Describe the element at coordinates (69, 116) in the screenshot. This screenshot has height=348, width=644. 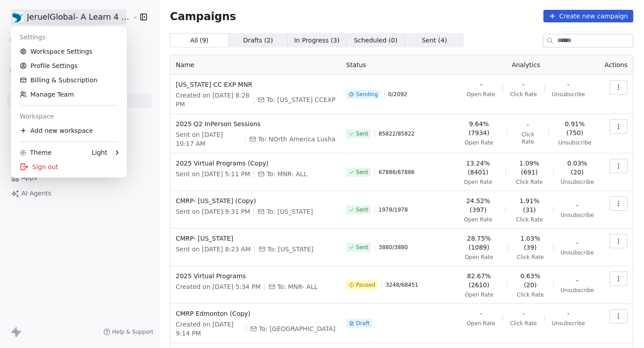
I see `div: Workspace` at that location.